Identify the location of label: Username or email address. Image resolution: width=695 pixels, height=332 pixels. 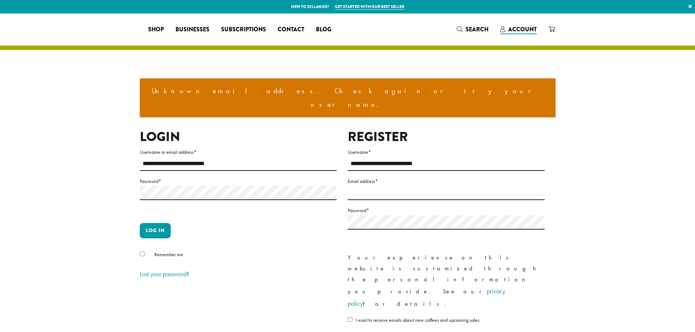
(238, 152).